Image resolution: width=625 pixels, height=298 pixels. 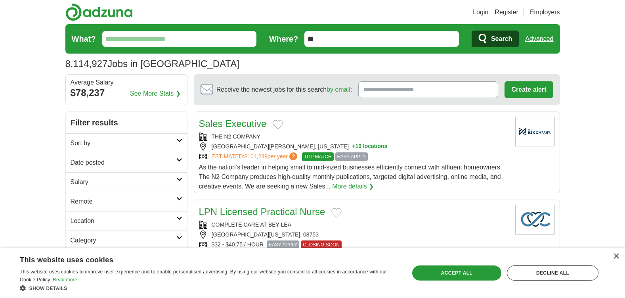 I want to click on h2: Filter results, so click(x=126, y=122).